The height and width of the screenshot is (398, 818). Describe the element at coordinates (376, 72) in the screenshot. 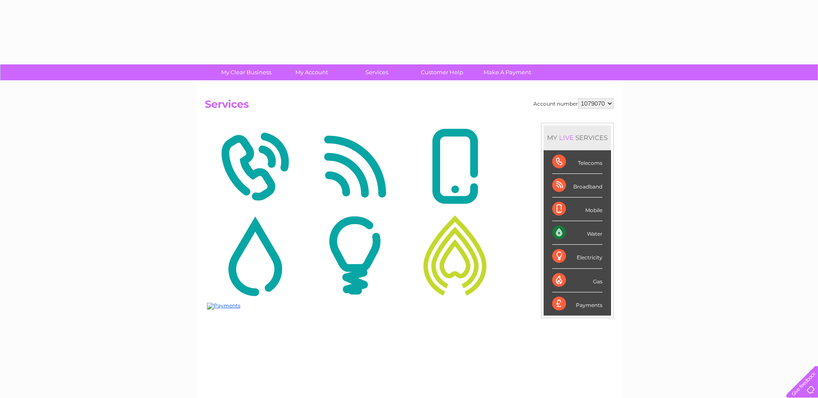

I see `a: Services` at that location.